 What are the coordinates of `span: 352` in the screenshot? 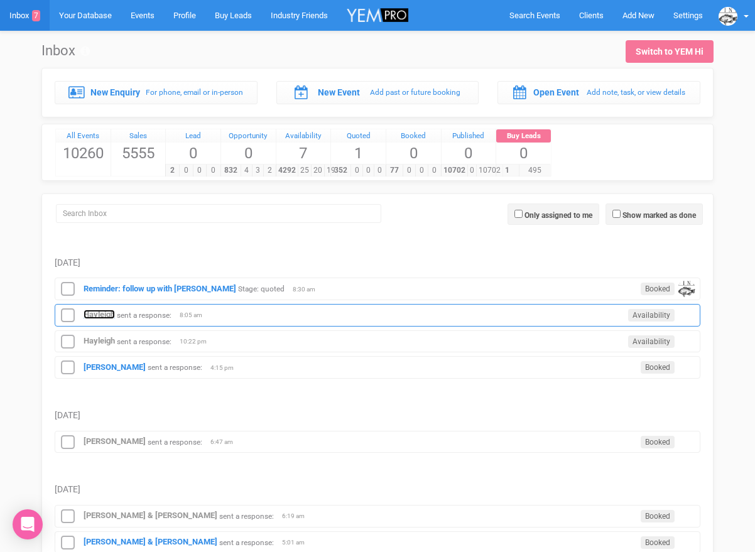 It's located at (340, 170).